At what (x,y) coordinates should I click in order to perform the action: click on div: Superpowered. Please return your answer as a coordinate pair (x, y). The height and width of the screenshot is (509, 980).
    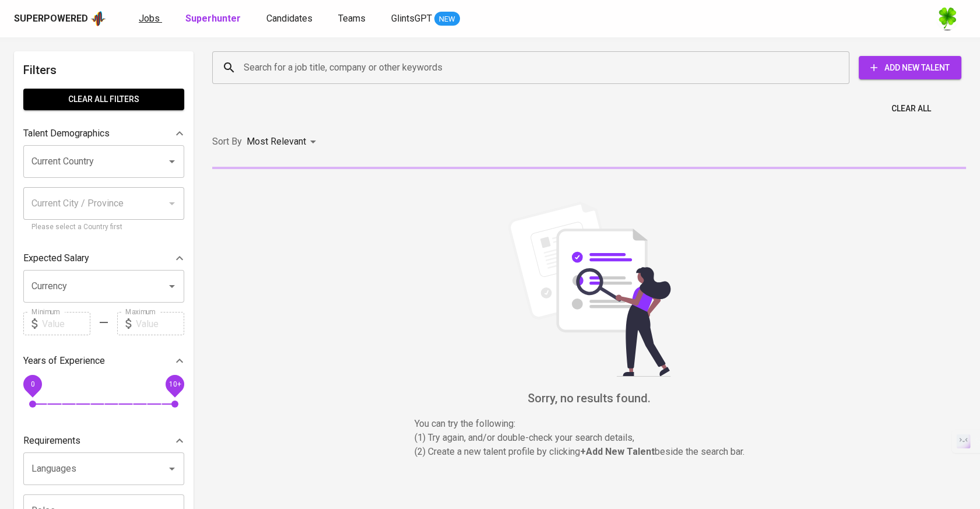
    Looking at the image, I should click on (51, 18).